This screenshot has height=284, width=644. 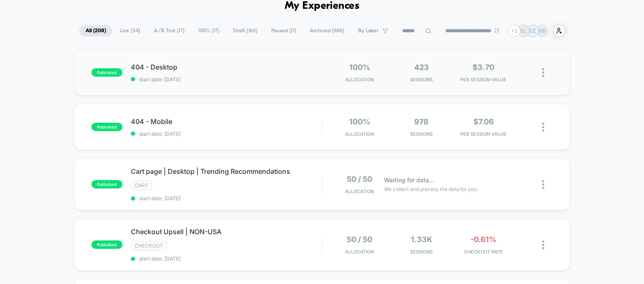 I want to click on p: DZ, so click(x=533, y=31).